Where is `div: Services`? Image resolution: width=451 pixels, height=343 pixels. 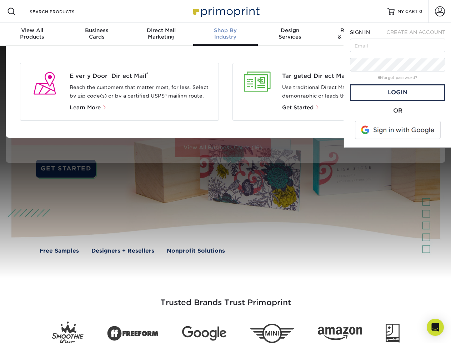 div: Services is located at coordinates (290, 34).